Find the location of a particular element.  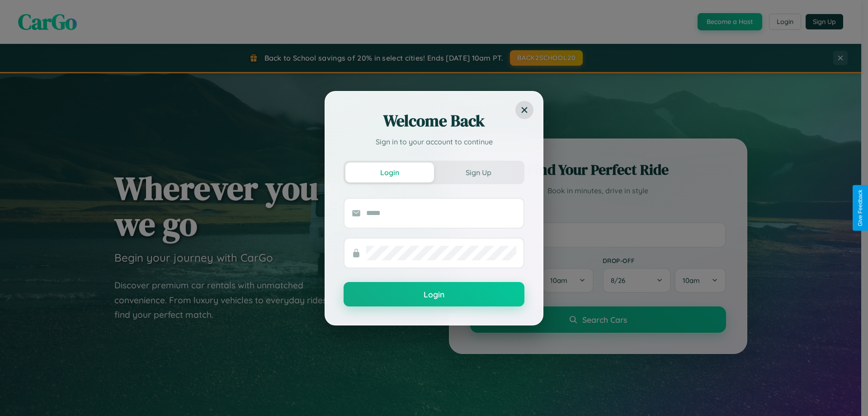

h2: Welcome Back is located at coordinates (434, 121).